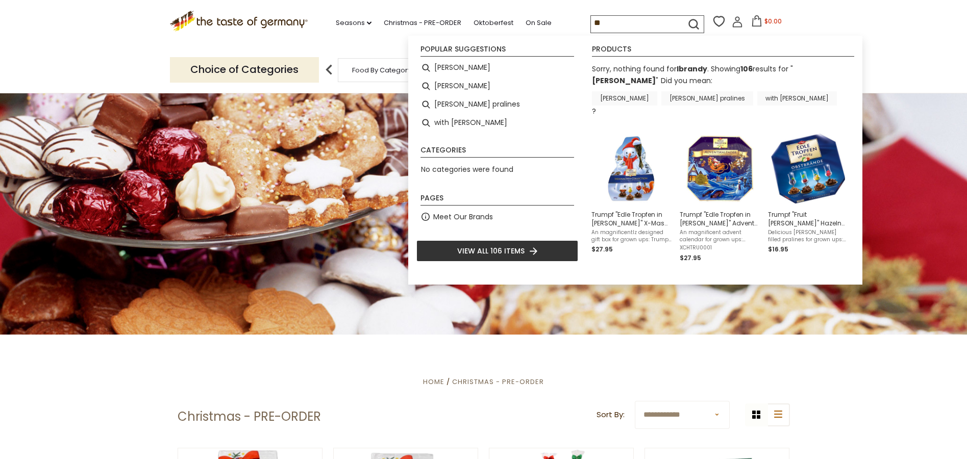  Describe the element at coordinates (720, 198) in the screenshot. I see `li: Trumpf "Edle Tropfen in Nuss" Advent Calendar with Brandy Pralines, 10.6 oz` at that location.